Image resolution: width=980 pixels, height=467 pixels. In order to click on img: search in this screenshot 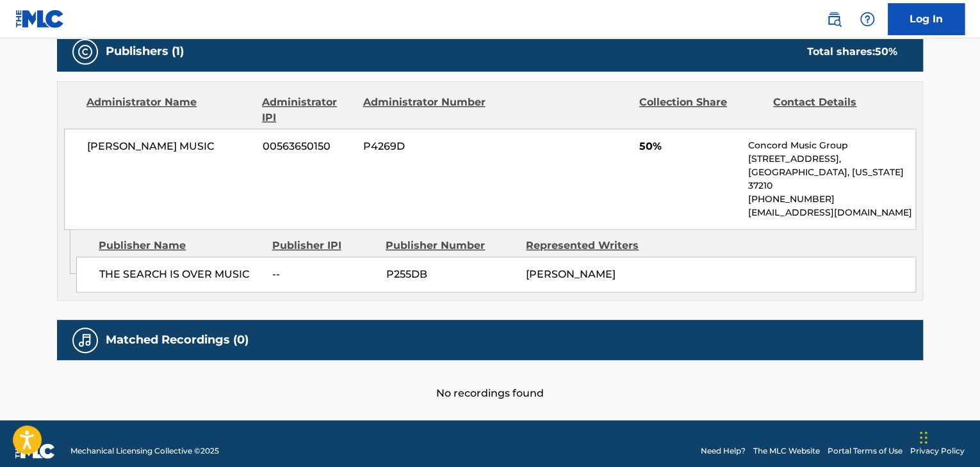, I will do `click(834, 19)`.